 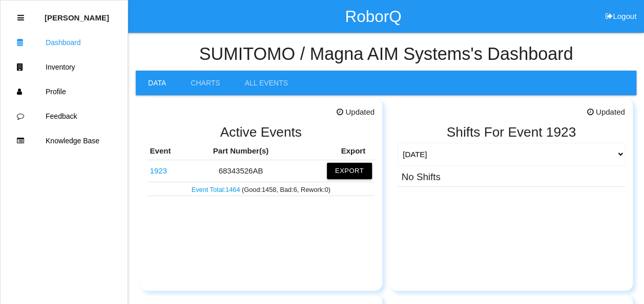 What do you see at coordinates (217, 190) in the screenshot?
I see `a: Event Total:1464` at bounding box center [217, 190].